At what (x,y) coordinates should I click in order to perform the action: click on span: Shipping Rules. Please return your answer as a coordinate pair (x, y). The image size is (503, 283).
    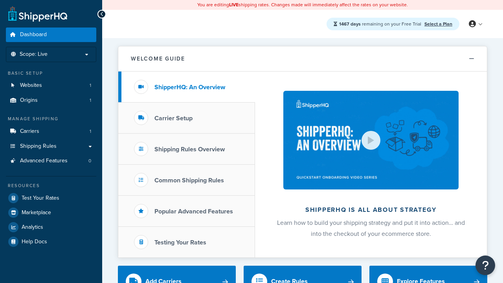
    Looking at the image, I should click on (38, 146).